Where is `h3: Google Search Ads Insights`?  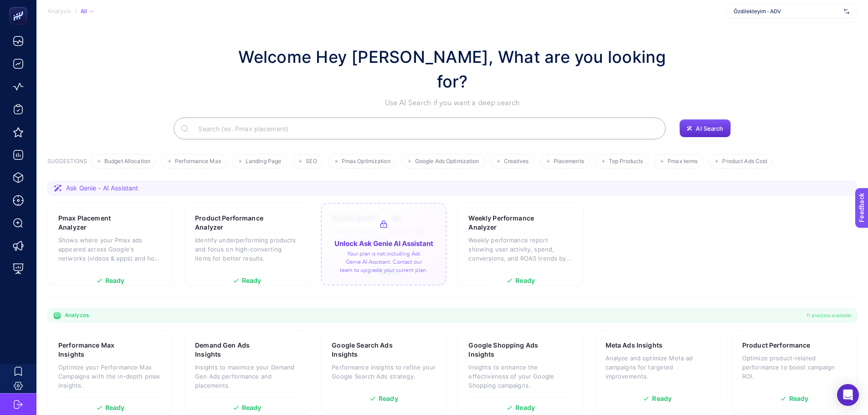 h3: Google Search Ads Insights is located at coordinates (369, 350).